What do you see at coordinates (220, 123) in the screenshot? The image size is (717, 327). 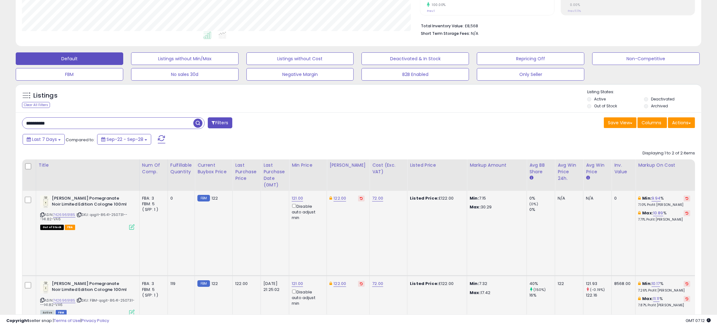 I see `button: Filters` at bounding box center [220, 123].